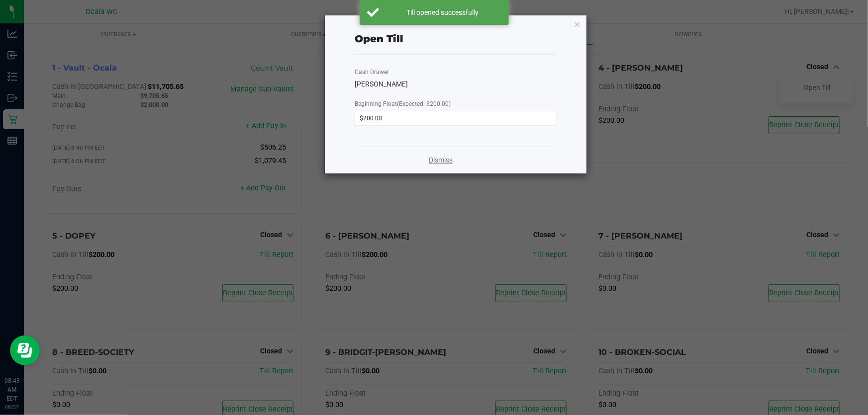 The image size is (868, 415). I want to click on span: Beginning Float, so click(403, 104).